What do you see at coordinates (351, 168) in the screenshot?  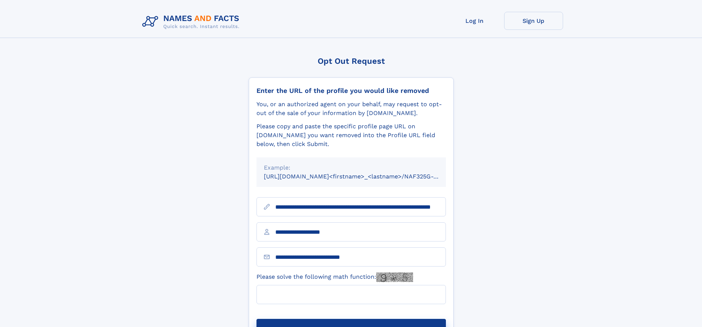 I see `div: Example:` at bounding box center [351, 168].